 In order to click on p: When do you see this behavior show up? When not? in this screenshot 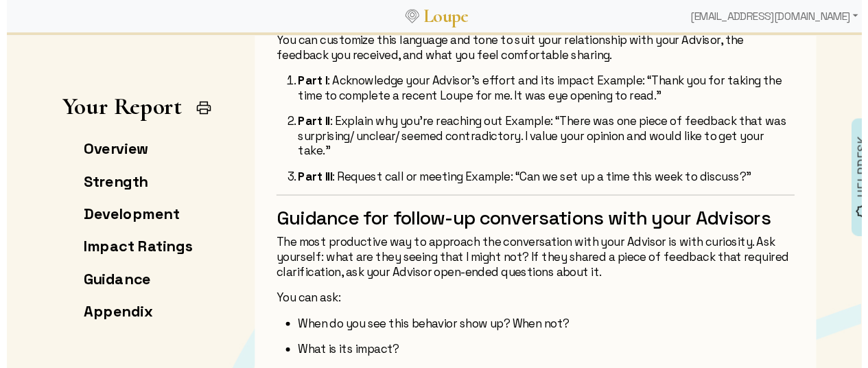, I will do `click(548, 328)`.